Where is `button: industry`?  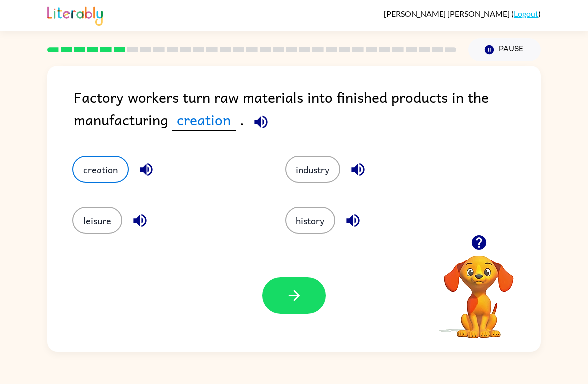 button: industry is located at coordinates (313, 169).